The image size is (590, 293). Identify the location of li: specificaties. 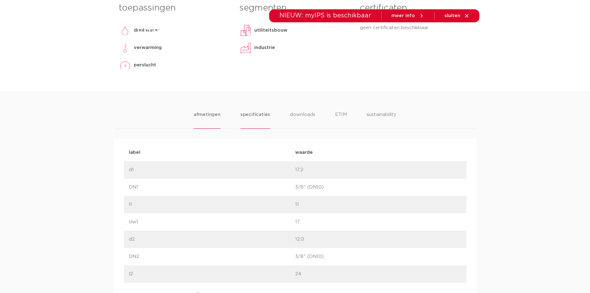
(255, 119).